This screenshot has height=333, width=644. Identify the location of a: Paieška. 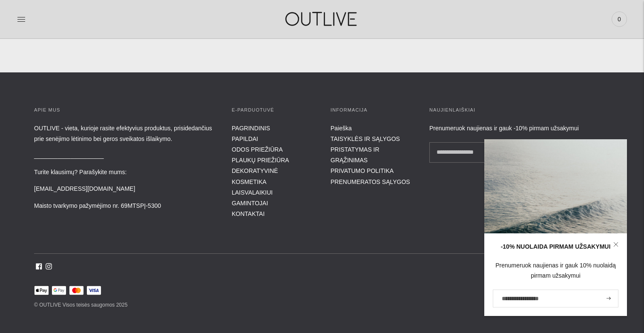
(341, 128).